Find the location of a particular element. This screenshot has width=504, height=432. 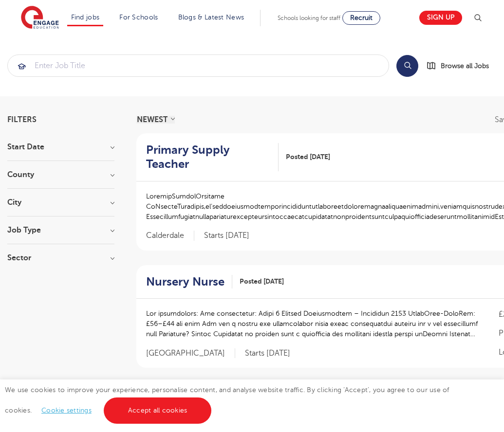

a: Recruit is located at coordinates (361, 18).